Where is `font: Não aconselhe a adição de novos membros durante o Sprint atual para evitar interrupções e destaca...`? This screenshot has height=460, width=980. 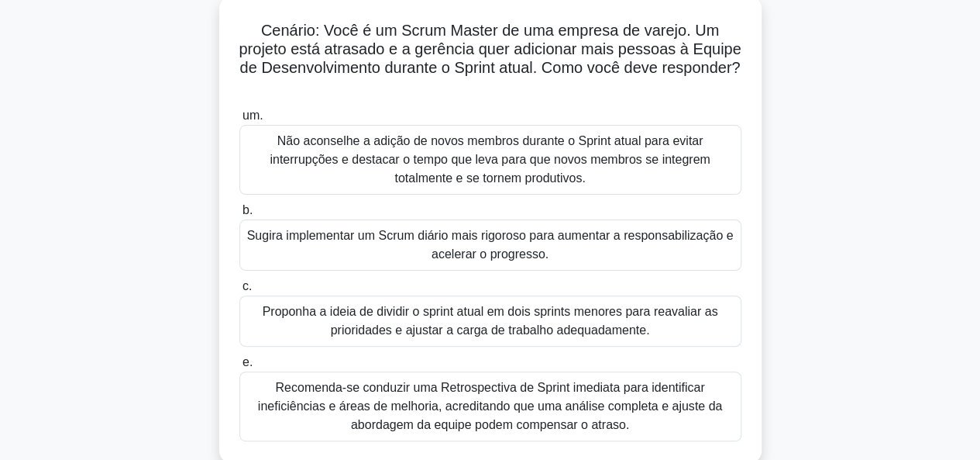 font: Não aconselhe a adição de novos membros durante o Sprint atual para evitar interrupções e destaca... is located at coordinates (490, 159).